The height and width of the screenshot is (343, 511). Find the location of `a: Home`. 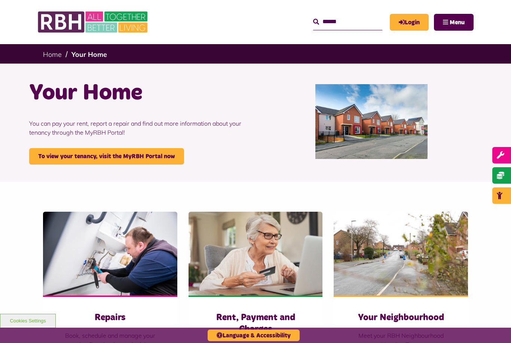

a: Home is located at coordinates (52, 54).